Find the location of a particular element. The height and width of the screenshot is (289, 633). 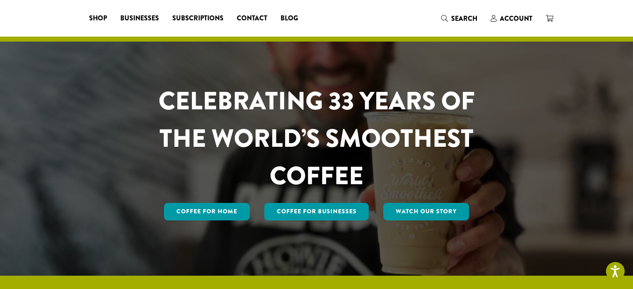

a: Shop is located at coordinates (98, 18).